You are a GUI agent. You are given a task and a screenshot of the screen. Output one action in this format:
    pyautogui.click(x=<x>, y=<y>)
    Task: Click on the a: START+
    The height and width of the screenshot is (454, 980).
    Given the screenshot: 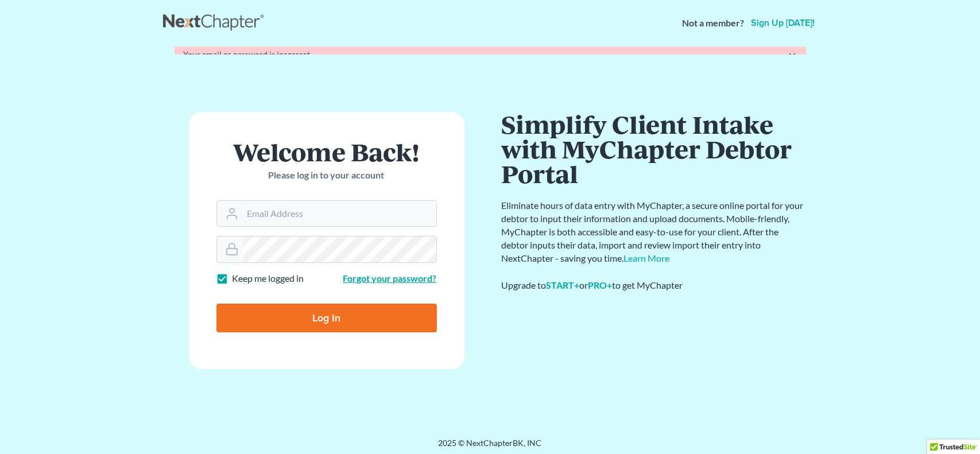 What is the action you would take?
    pyautogui.click(x=563, y=284)
    